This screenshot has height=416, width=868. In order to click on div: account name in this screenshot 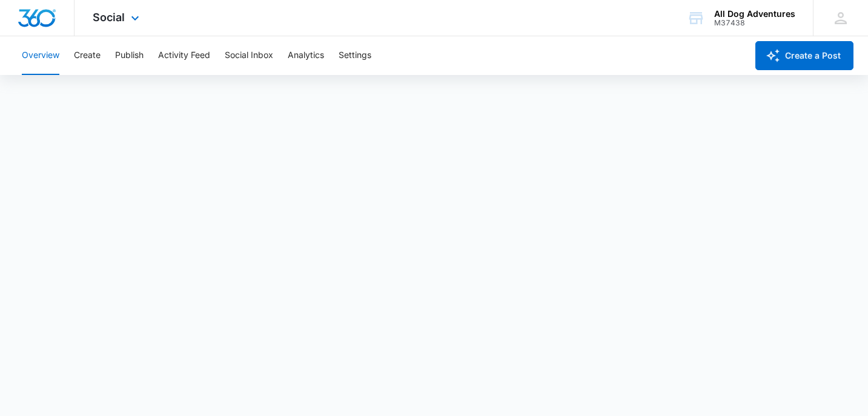, I will do `click(754, 14)`.